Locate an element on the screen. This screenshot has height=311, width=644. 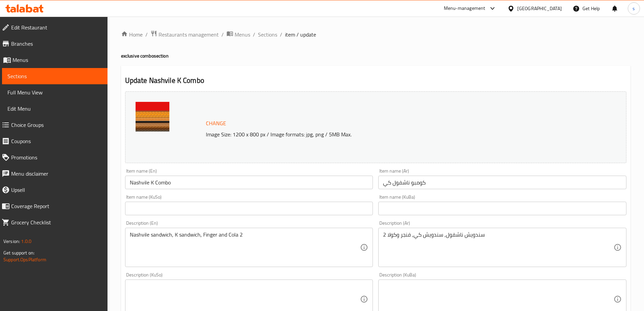
span: Restaurants management is located at coordinates (189, 34).